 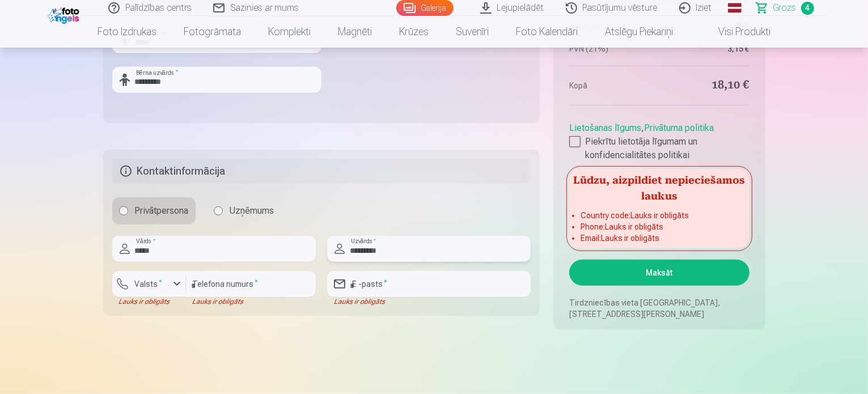 I want to click on a: Foto izdrukas, so click(x=127, y=32).